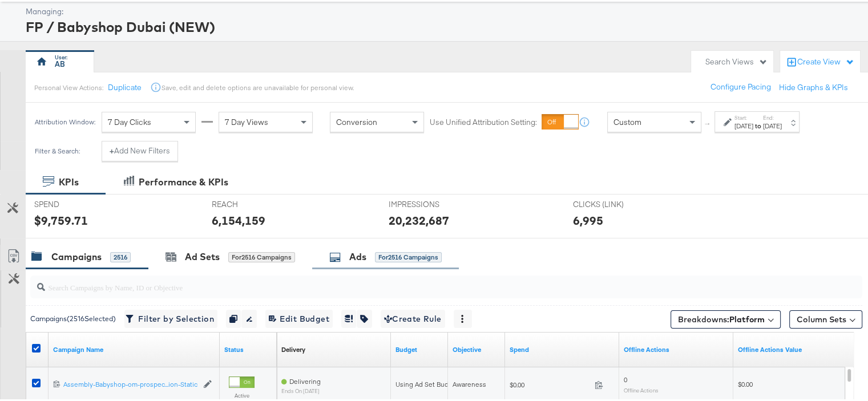  I want to click on div: 2516, so click(120, 255).